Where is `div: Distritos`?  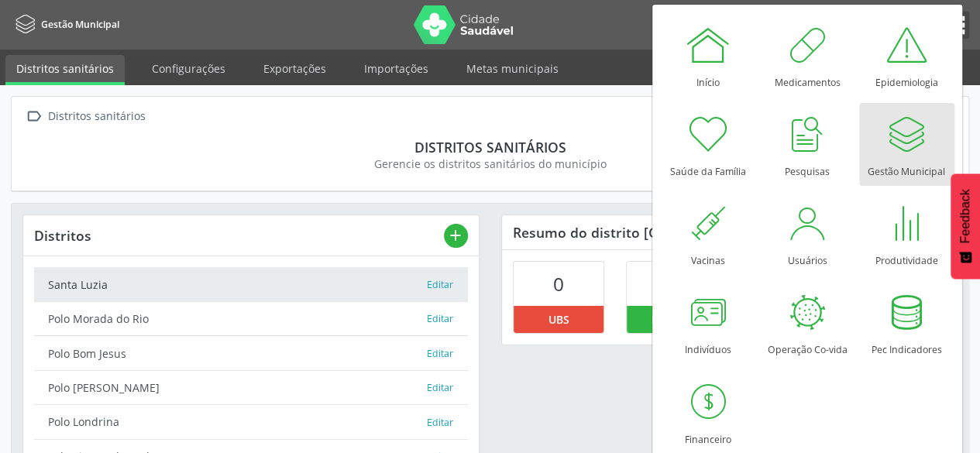 div: Distritos is located at coordinates (239, 235).